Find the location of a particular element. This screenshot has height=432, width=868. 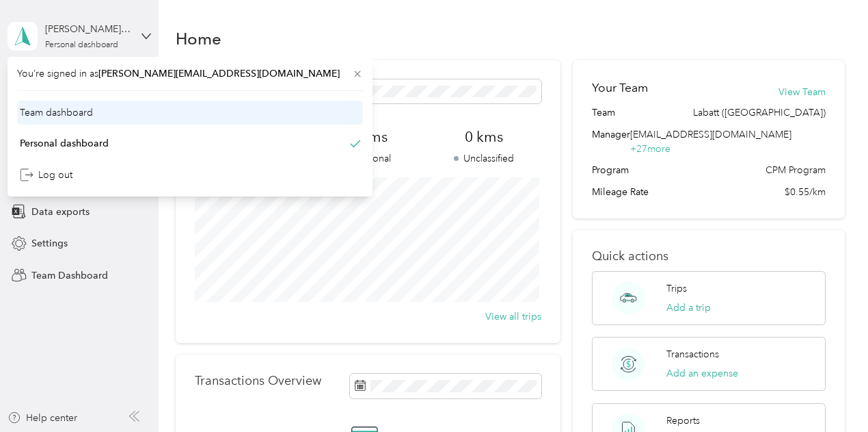

span: + 27 more is located at coordinates (650, 148).